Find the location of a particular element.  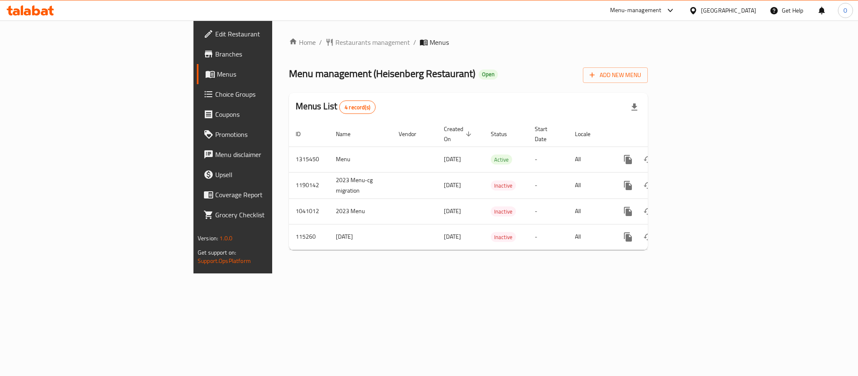

span: Vendor is located at coordinates (413, 134).